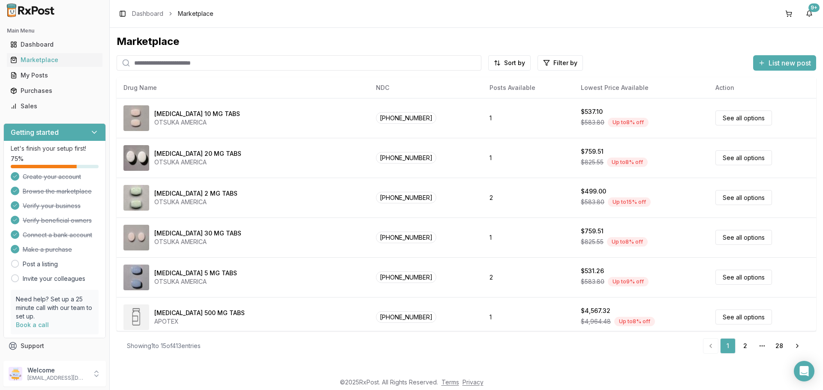 Image resolution: width=823 pixels, height=390 pixels. I want to click on div: Dashboard, so click(54, 45).